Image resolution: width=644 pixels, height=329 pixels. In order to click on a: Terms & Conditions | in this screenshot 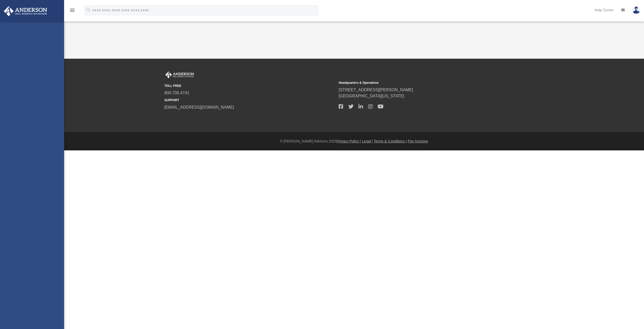, I will do `click(390, 141)`.